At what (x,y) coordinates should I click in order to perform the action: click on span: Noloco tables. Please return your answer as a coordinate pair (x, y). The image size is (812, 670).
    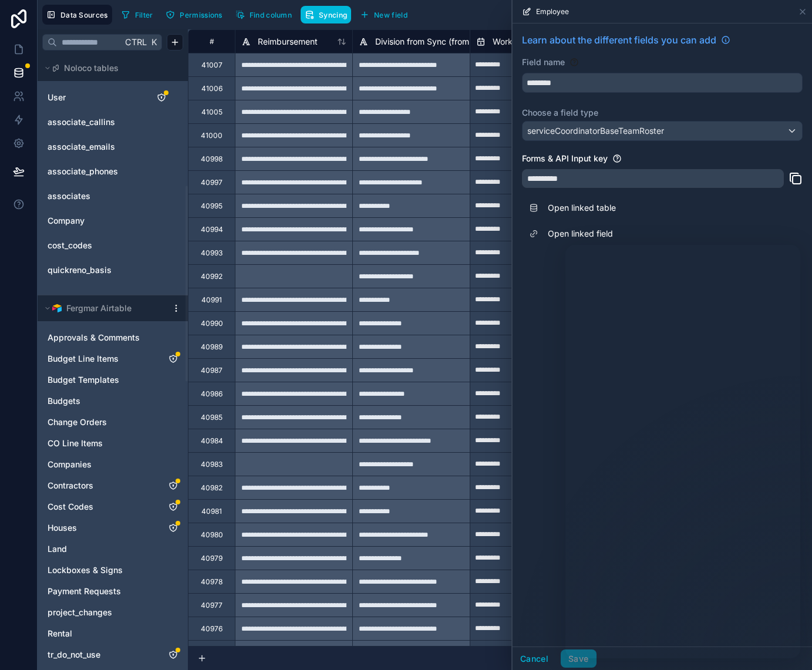
    Looking at the image, I should click on (91, 68).